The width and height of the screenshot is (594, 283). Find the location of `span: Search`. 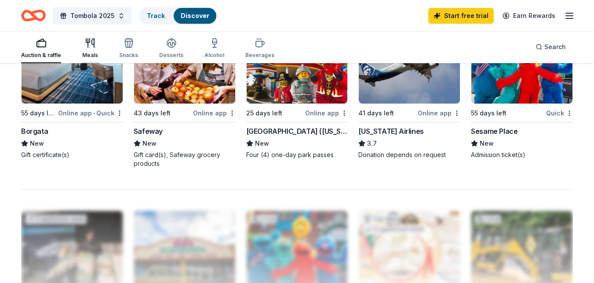

span: Search is located at coordinates (554, 47).